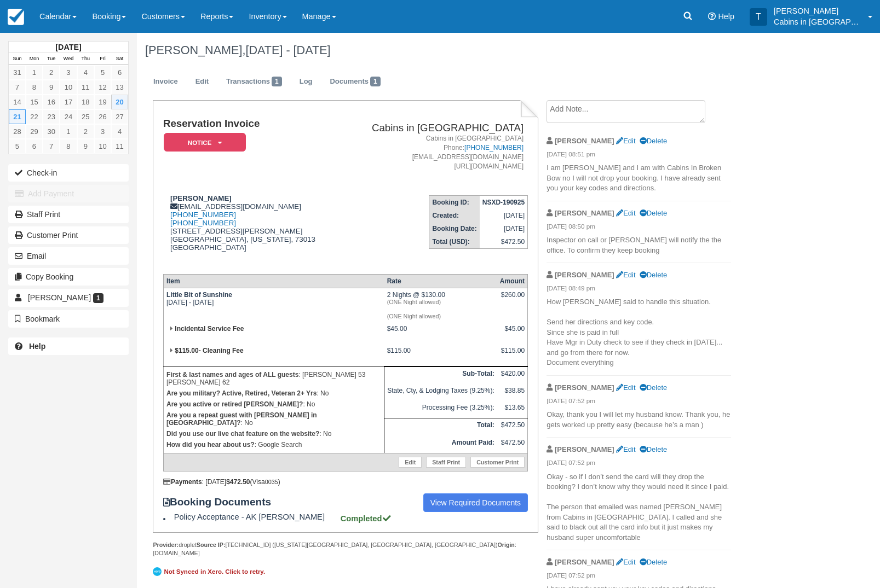 The width and height of the screenshot is (880, 588). I want to click on strong: Are you military? Active, Retired, Veteran 2+ Yrs, so click(242, 393).